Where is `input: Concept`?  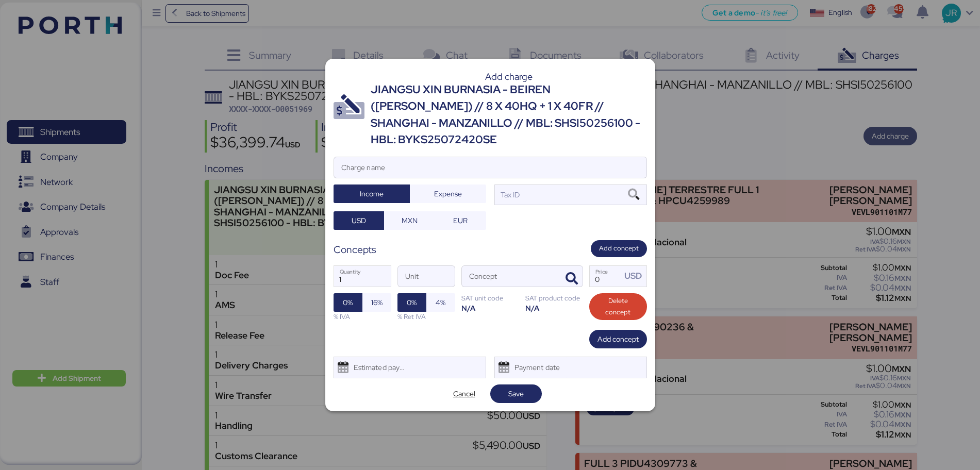 input: Concept is located at coordinates (510, 276).